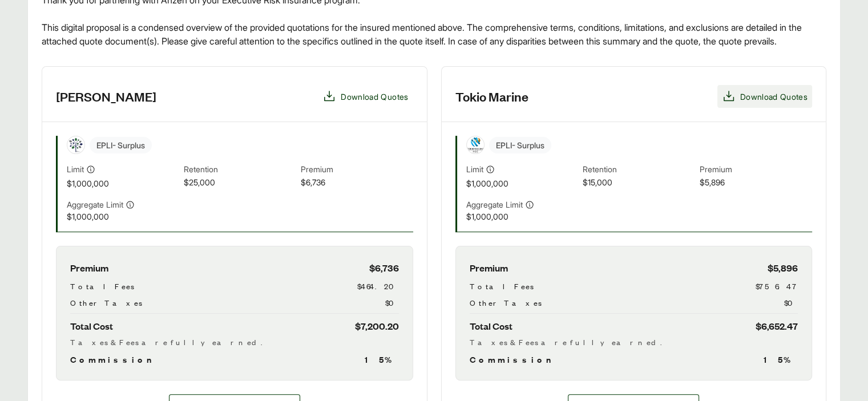  Describe the element at coordinates (777, 326) in the screenshot. I see `span: $6,652.47` at that location.